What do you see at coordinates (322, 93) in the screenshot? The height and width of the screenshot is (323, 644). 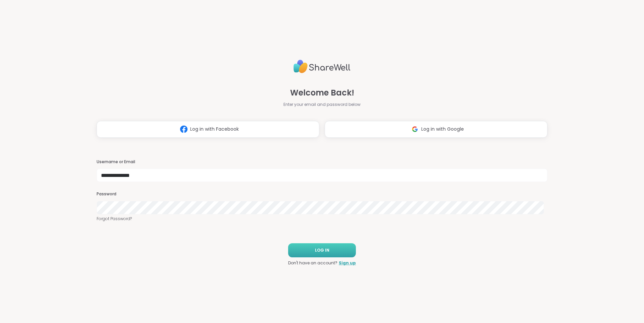 I see `span: Welcome Back!` at bounding box center [322, 93].